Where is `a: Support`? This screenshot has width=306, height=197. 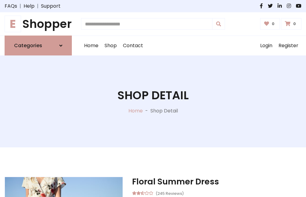
a: Support is located at coordinates (51, 6).